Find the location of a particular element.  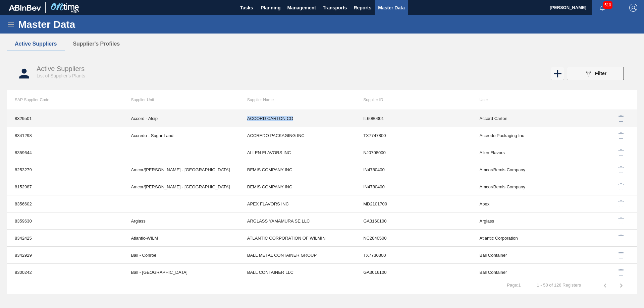

button: Active Suppliers is located at coordinates (36, 44).